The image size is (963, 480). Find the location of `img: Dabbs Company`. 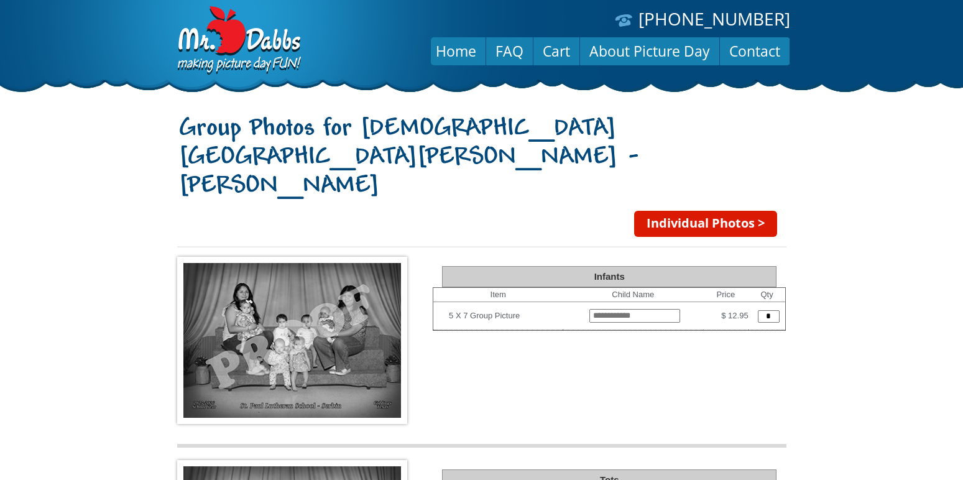

img: Dabbs Company is located at coordinates (238, 41).